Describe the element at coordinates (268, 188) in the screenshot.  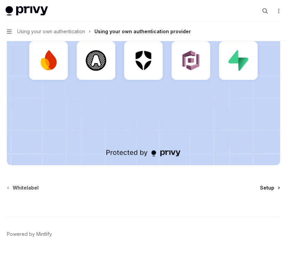
I see `span: Setup` at that location.